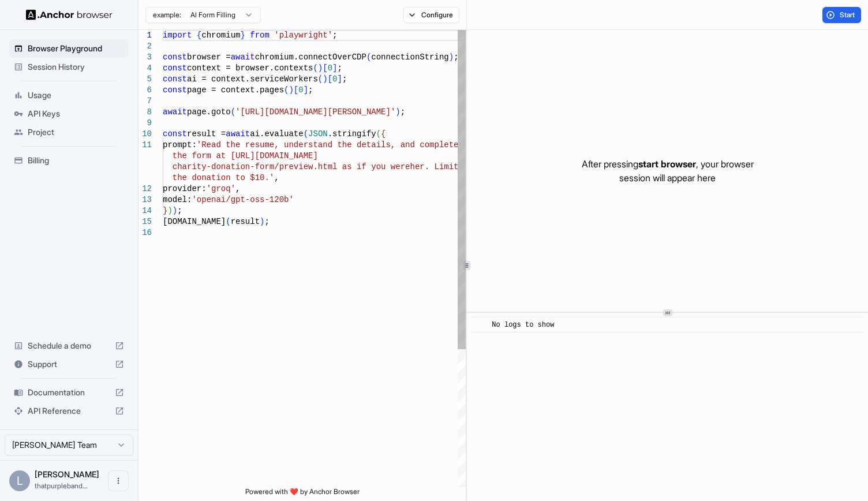  I want to click on span: start browser, so click(668, 164).